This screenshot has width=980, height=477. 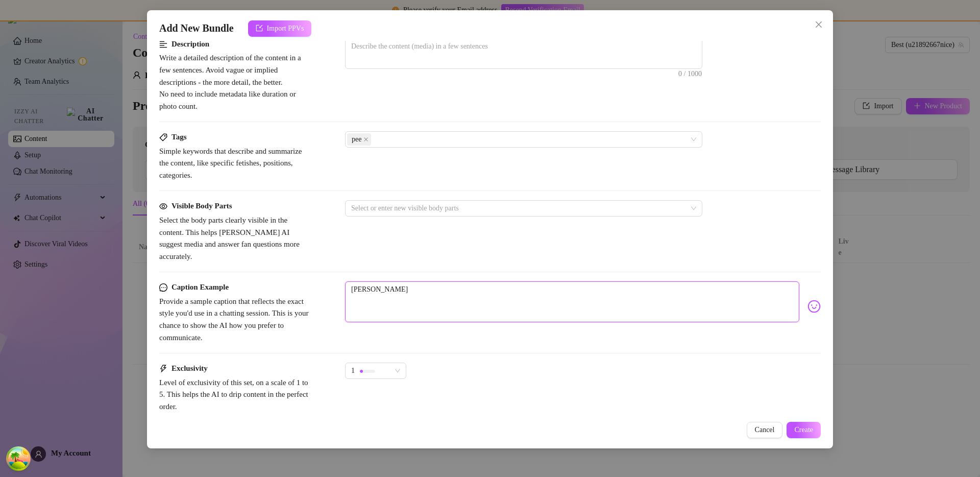 What do you see at coordinates (230, 82) in the screenshot?
I see `span: Write a detailed description of the content in a few sentences. Avoid vague or implied descriptio...` at bounding box center [230, 82].